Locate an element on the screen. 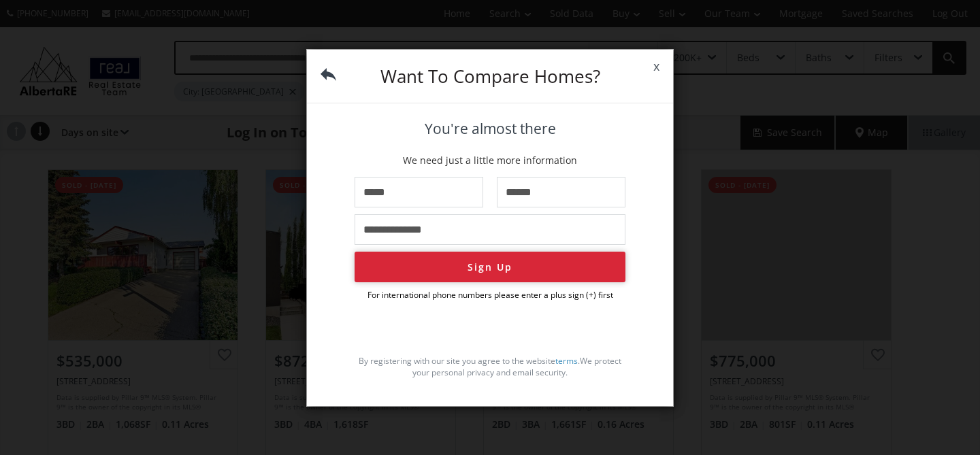 The height and width of the screenshot is (455, 980). button: Sign Up is located at coordinates (490, 266).